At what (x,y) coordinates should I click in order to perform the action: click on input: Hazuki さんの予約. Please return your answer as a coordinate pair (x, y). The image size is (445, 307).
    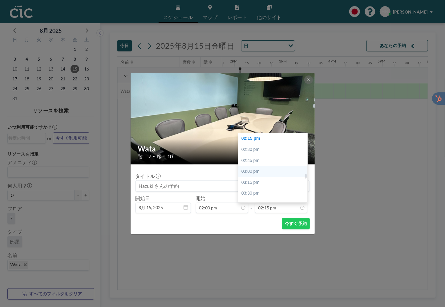
    Looking at the image, I should click on (222, 186).